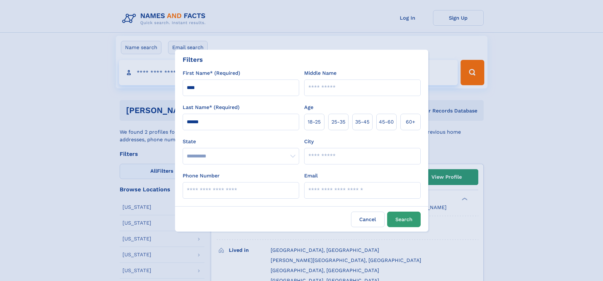 This screenshot has height=281, width=603. I want to click on span: 45‑60, so click(386, 122).